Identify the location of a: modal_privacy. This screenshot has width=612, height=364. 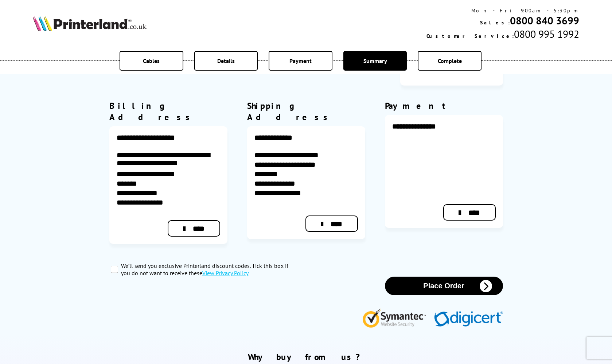
(225, 273).